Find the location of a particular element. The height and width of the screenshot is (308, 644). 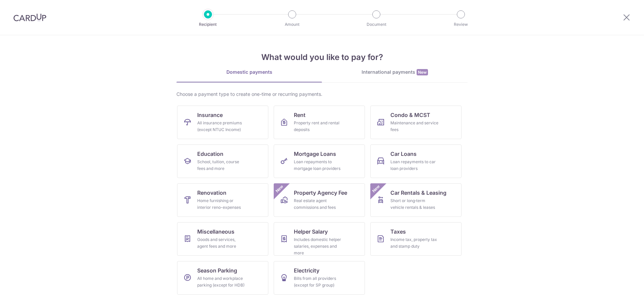

a: Helper SalaryIncludes domestic helper salaries, expenses and more is located at coordinates (319, 239).